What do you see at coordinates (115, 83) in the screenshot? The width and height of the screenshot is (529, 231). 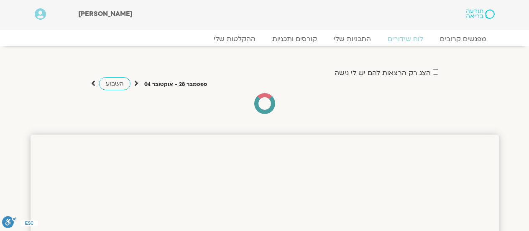 I see `span: השבוע` at bounding box center [115, 83].